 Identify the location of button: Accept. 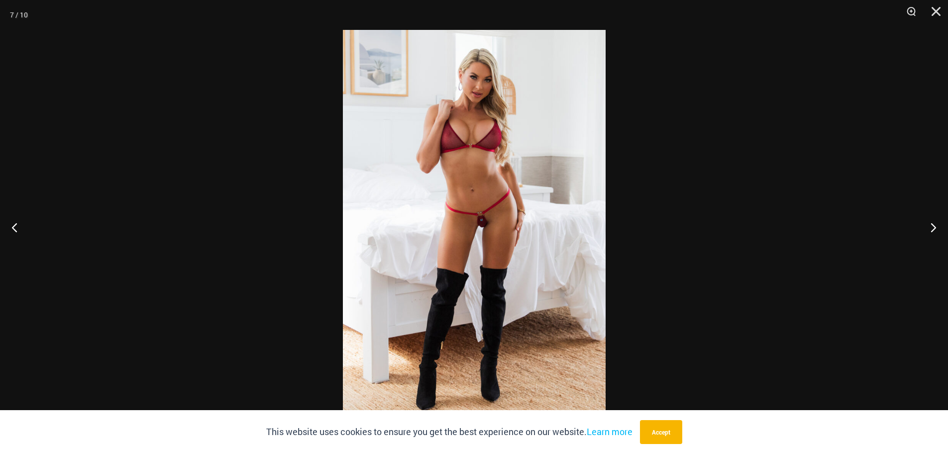
(661, 432).